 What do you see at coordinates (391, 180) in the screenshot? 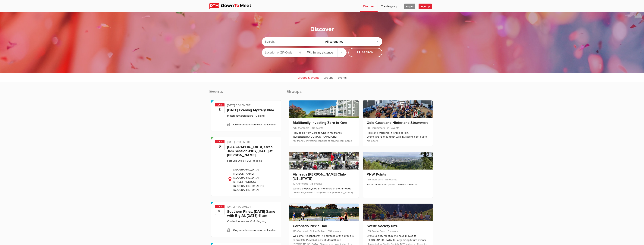
I see `span: 115 events` at bounding box center [391, 180].